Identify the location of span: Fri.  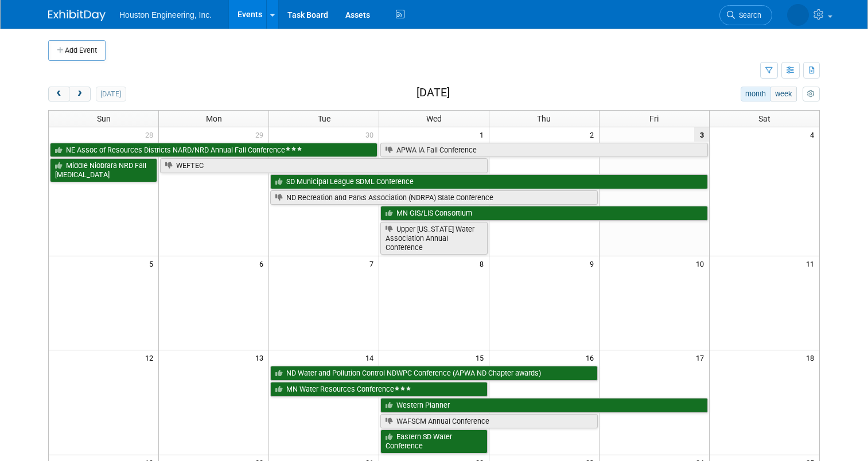
(654, 119).